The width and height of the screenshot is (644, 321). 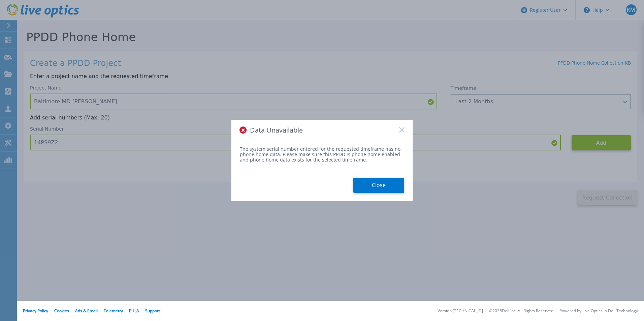 What do you see at coordinates (35, 311) in the screenshot?
I see `a: Privacy Policy` at bounding box center [35, 311].